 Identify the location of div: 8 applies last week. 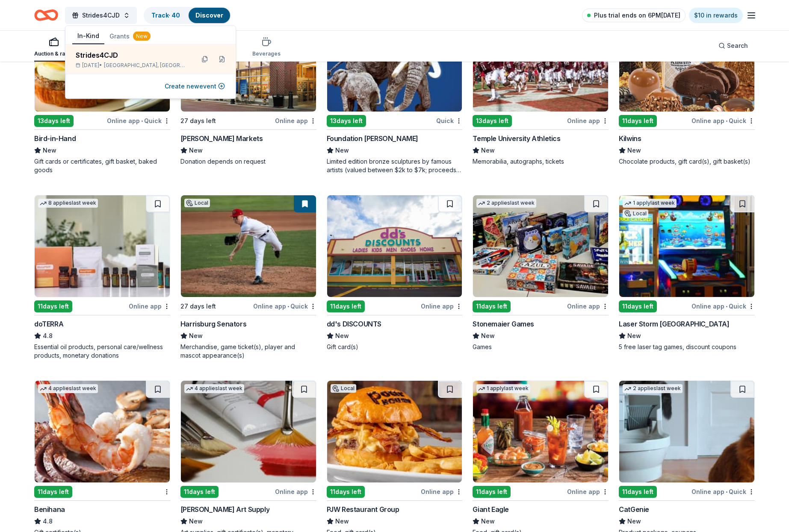
(68, 203).